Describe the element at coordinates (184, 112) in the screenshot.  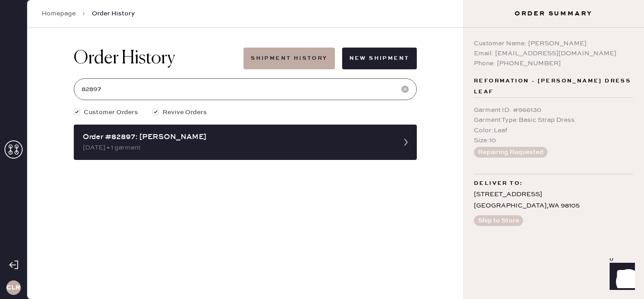
I see `span: Revive Orders` at that location.